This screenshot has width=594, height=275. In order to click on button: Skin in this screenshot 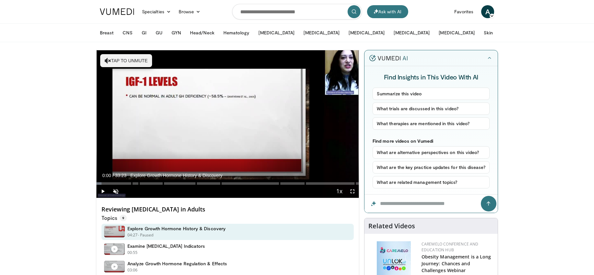, I will do `click(488, 33)`.